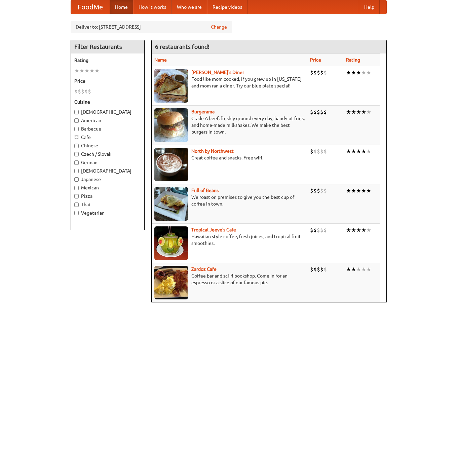 This screenshot has width=457, height=476. What do you see at coordinates (108, 213) in the screenshot?
I see `label: Vegetarian` at bounding box center [108, 213].